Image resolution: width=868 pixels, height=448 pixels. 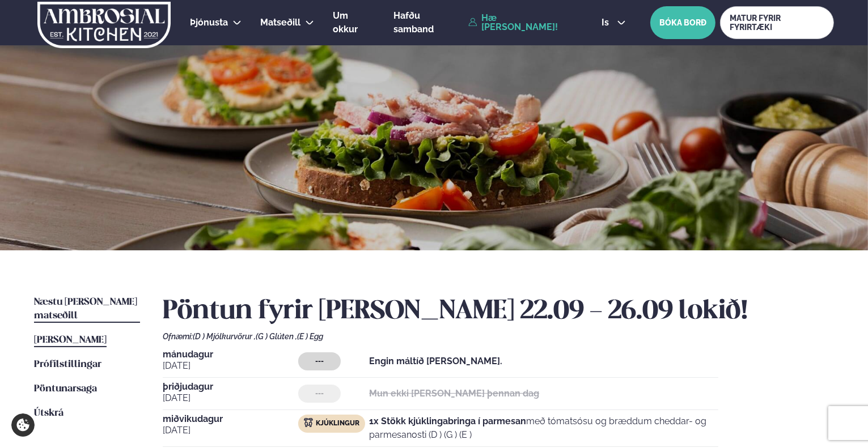 I want to click on img: logo, so click(x=104, y=25).